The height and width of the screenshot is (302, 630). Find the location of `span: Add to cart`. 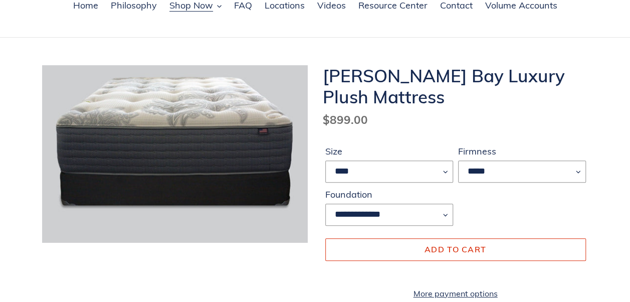

span: Add to cart is located at coordinates (455, 249).